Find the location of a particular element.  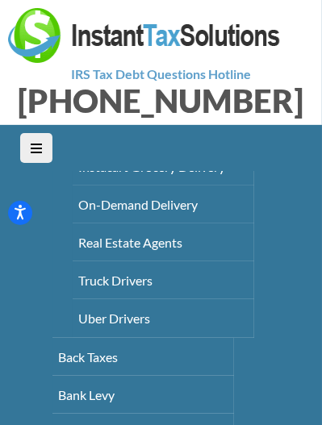

a: Instant Tax Solutions Logo is located at coordinates (144, 36).